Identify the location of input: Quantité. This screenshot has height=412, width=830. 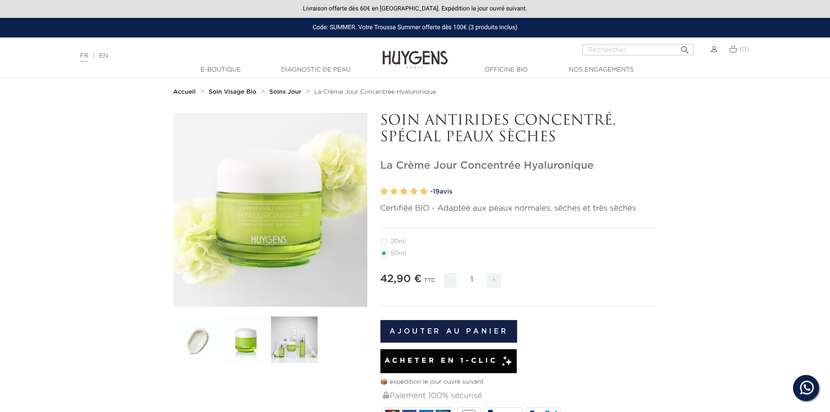
(472, 279).